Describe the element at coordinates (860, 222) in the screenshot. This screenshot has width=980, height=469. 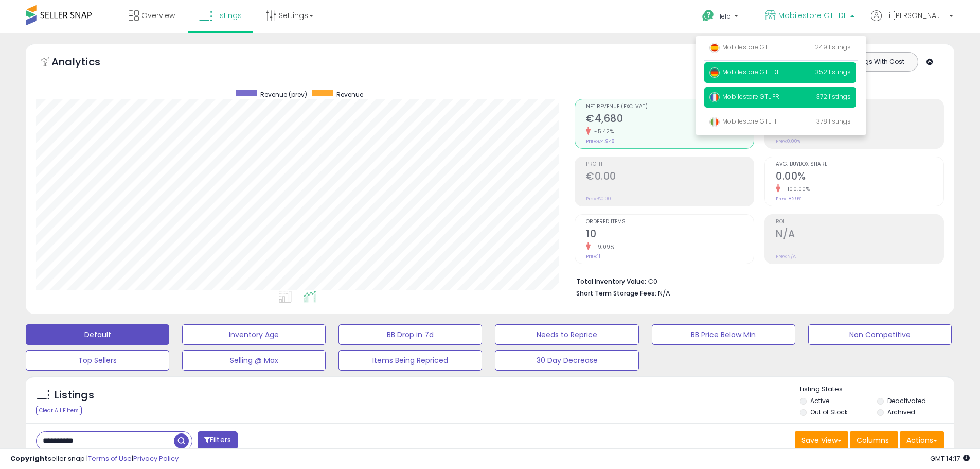
I see `span: ROI` at that location.